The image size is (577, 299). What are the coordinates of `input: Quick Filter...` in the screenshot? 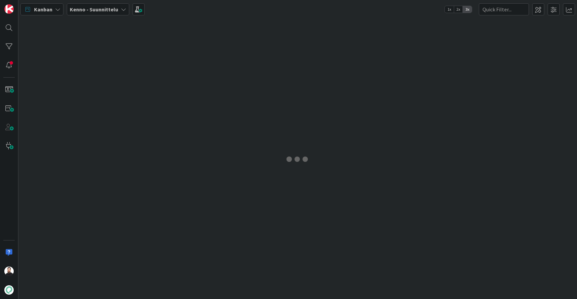 It's located at (504, 9).